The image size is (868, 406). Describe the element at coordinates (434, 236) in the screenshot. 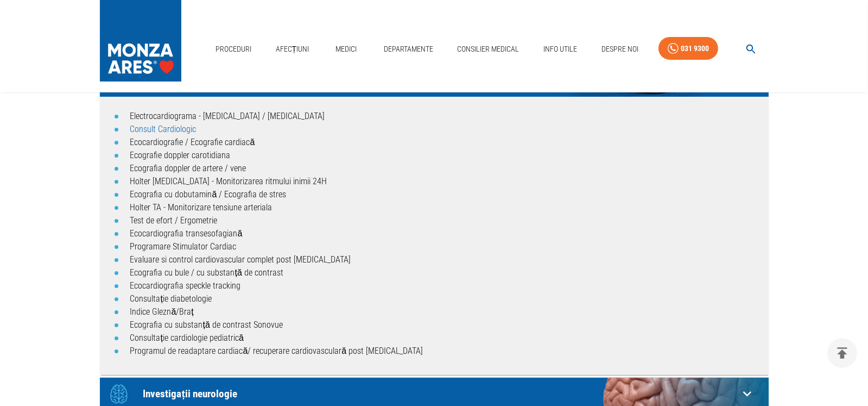

I see `div: IconInvestigații cardiologie` at that location.